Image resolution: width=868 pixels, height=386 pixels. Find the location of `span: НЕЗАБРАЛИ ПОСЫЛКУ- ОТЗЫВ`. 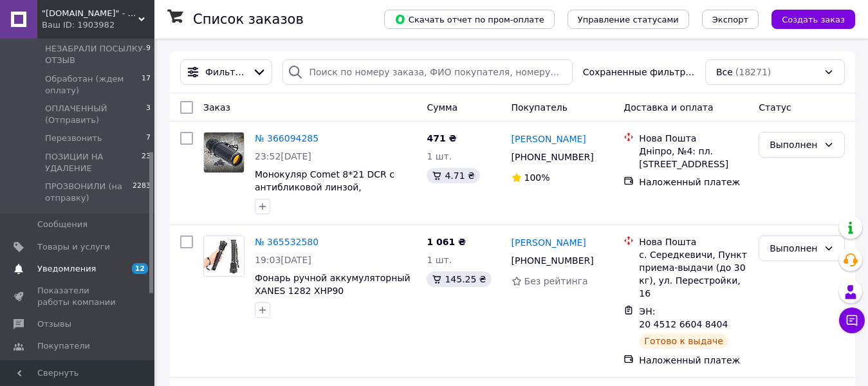

span: НЕЗАБРАЛИ ПОСЫЛКУ- ОТЗЫВ is located at coordinates (95, 54).